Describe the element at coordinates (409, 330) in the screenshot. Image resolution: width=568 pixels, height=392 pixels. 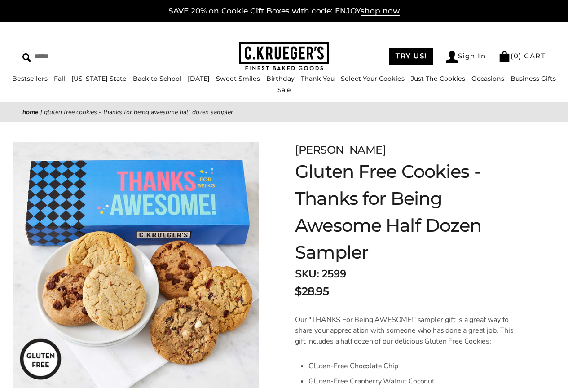
I see `p: Our "THANKS For Being AWESOME!" sampler gift is a great way to share your appreciation with someo...` at that location.